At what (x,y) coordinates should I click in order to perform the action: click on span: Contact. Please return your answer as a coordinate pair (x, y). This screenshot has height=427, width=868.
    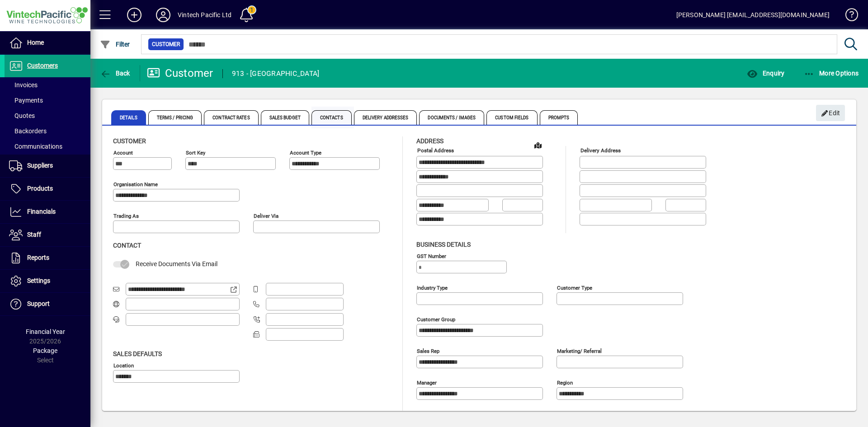
    Looking at the image, I should click on (127, 245).